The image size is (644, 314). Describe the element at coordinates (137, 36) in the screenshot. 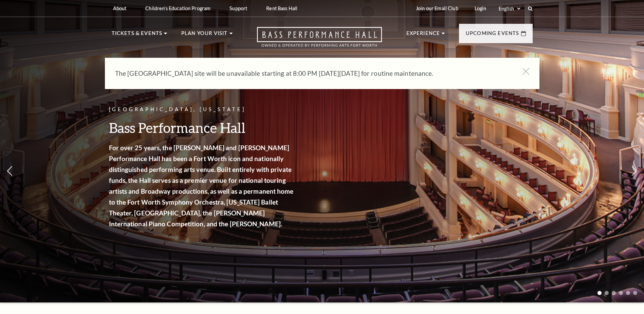

I see `p: Tickets & Events` at that location.